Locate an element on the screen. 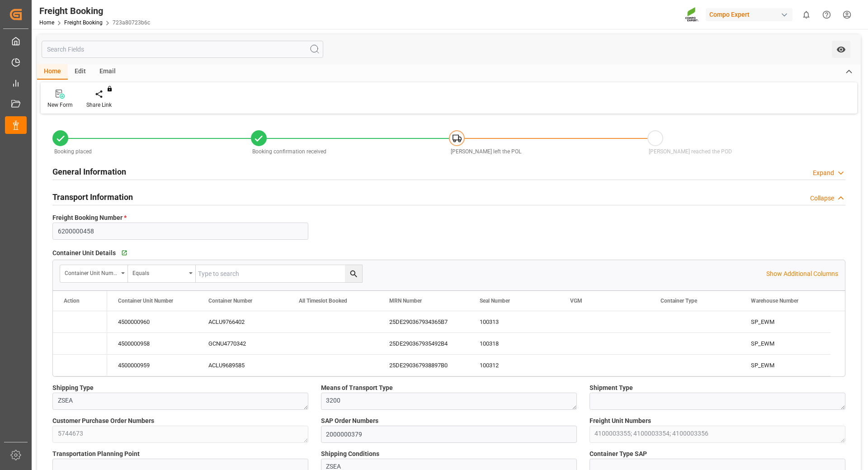 This screenshot has height=470, width=868. div: Home is located at coordinates (52, 72).